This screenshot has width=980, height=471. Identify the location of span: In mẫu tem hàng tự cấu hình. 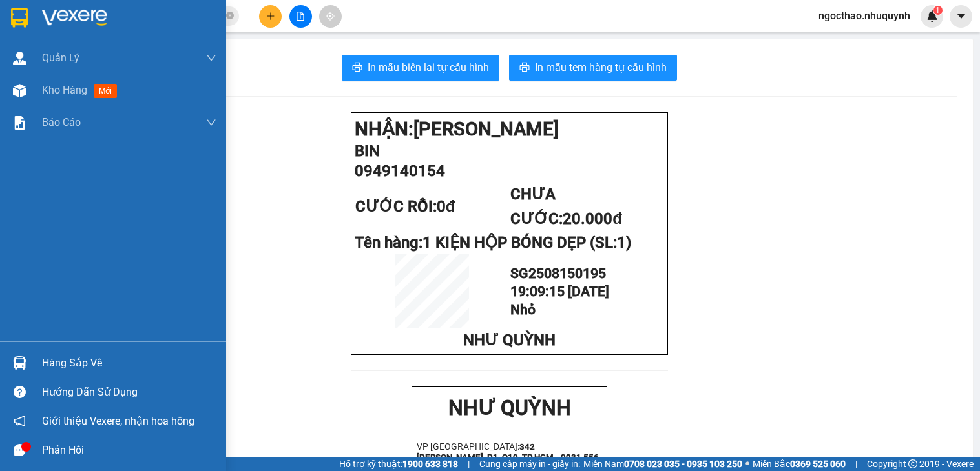
(601, 67).